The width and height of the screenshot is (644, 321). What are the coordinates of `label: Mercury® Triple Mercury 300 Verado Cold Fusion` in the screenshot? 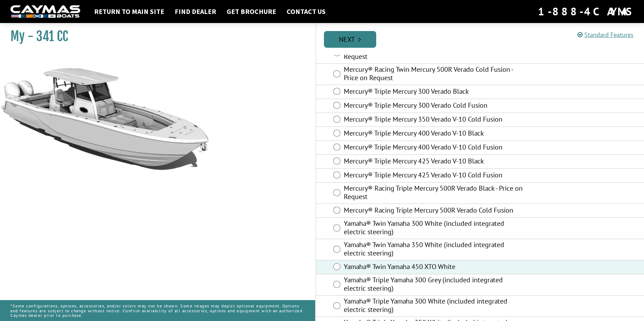 It's located at (434, 106).